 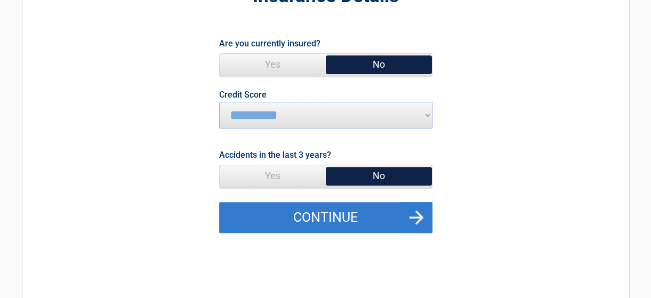 What do you see at coordinates (243, 95) in the screenshot?
I see `label: Credit Score` at bounding box center [243, 95].